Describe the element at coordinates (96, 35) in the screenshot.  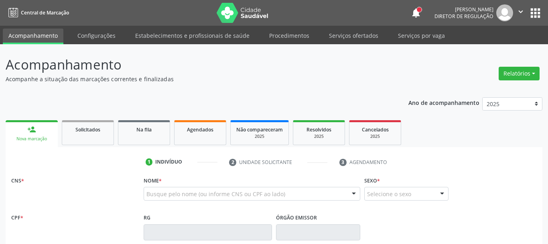
I see `a: Configurações` at that location.